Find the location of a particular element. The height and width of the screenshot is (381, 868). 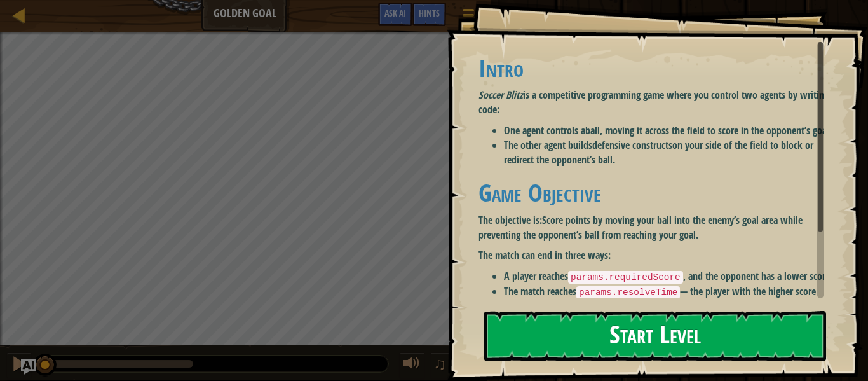

strong: Score points by moving your ball into the enemy’s goal area while preventing the opponent’s ball ... is located at coordinates (641, 227).